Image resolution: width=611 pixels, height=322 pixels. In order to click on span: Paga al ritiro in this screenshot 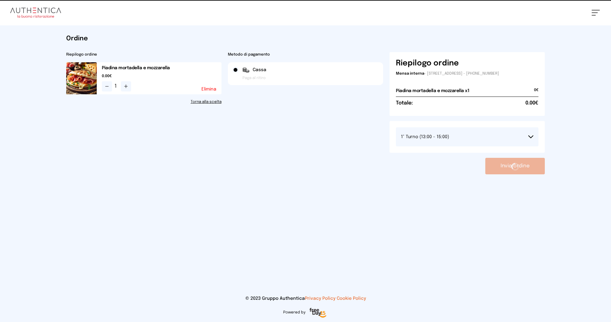, I will do `click(254, 78)`.